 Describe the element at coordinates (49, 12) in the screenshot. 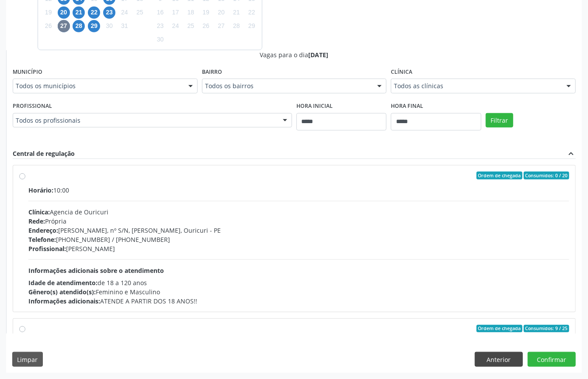

I see `span: domingo, 19 de outubro de 2025` at that location.